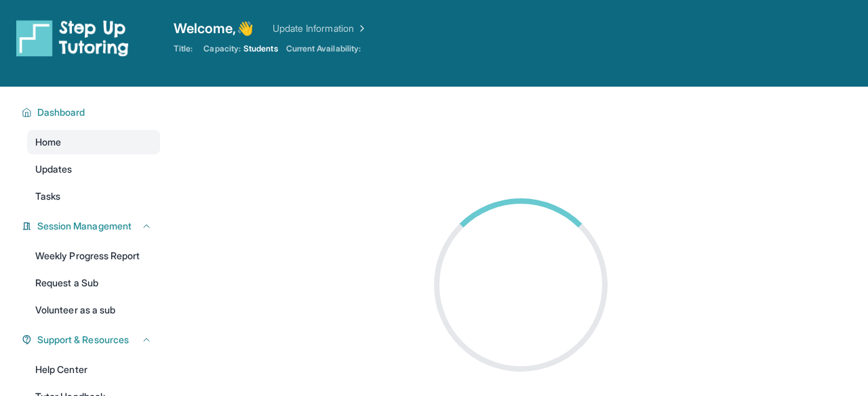 The width and height of the screenshot is (868, 396). I want to click on span: Students, so click(261, 49).